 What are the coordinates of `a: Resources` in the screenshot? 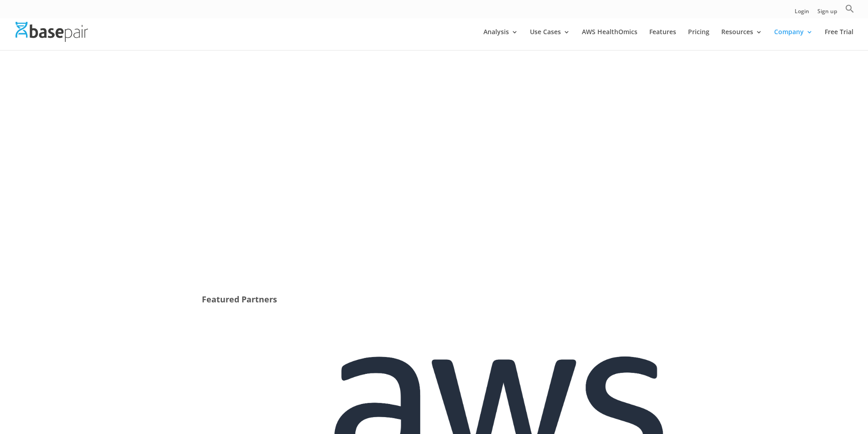 It's located at (743, 39).